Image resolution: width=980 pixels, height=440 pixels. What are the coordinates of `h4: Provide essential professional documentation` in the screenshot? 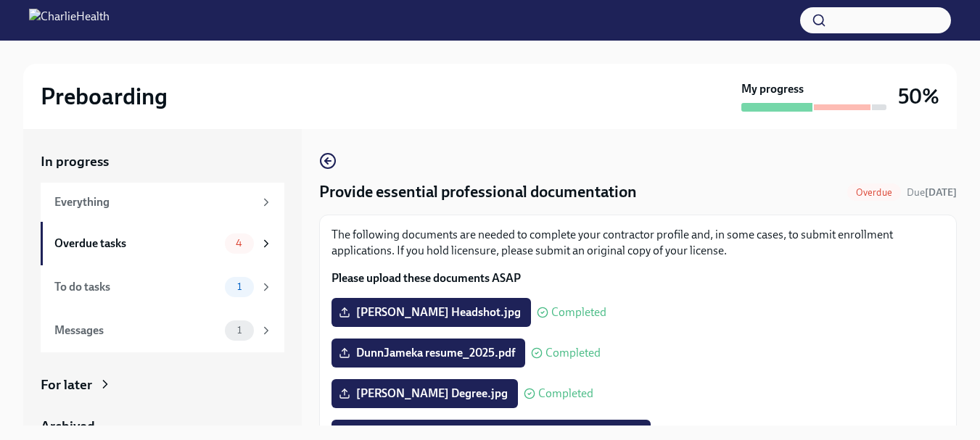 It's located at (478, 193).